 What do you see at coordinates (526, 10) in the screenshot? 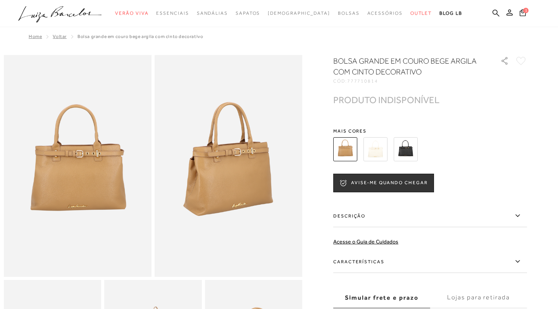
I see `span: 1` at bounding box center [526, 10].